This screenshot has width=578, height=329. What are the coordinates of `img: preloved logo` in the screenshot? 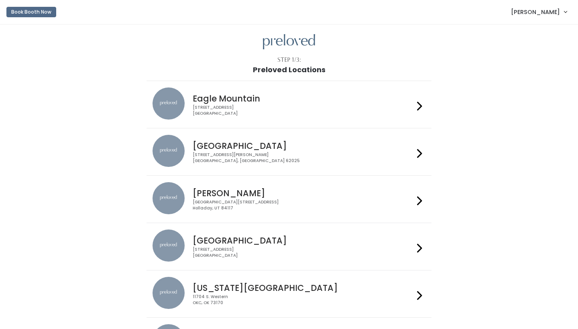 It's located at (289, 42).